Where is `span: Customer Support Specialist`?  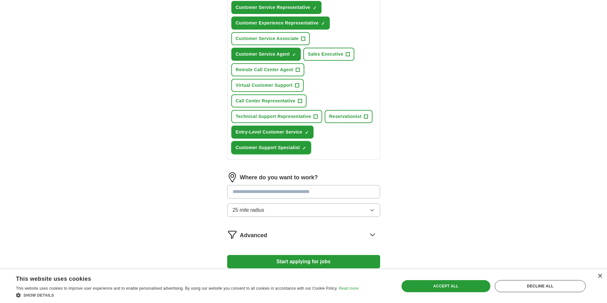 span: Customer Support Specialist is located at coordinates (268, 148).